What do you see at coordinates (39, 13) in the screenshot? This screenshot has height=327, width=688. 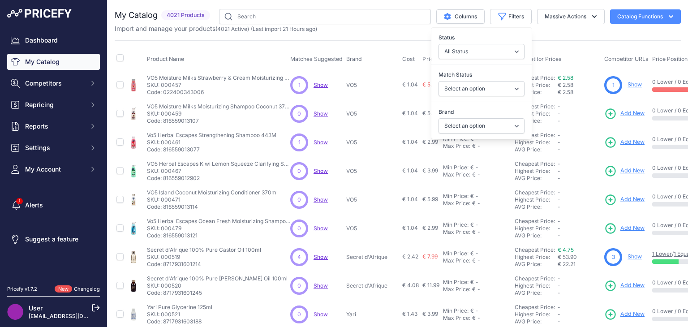 I see `img: Pricefy Logo` at bounding box center [39, 13].